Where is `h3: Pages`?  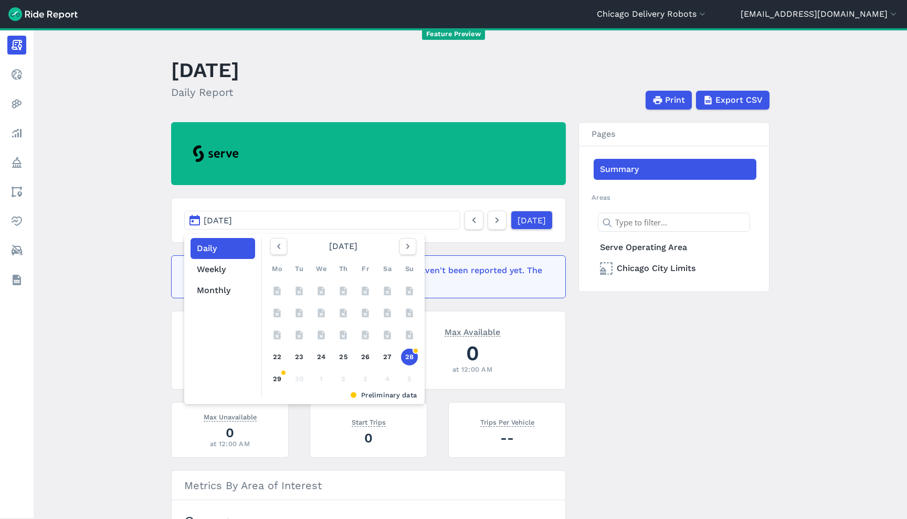
h3: Pages is located at coordinates (674, 134).